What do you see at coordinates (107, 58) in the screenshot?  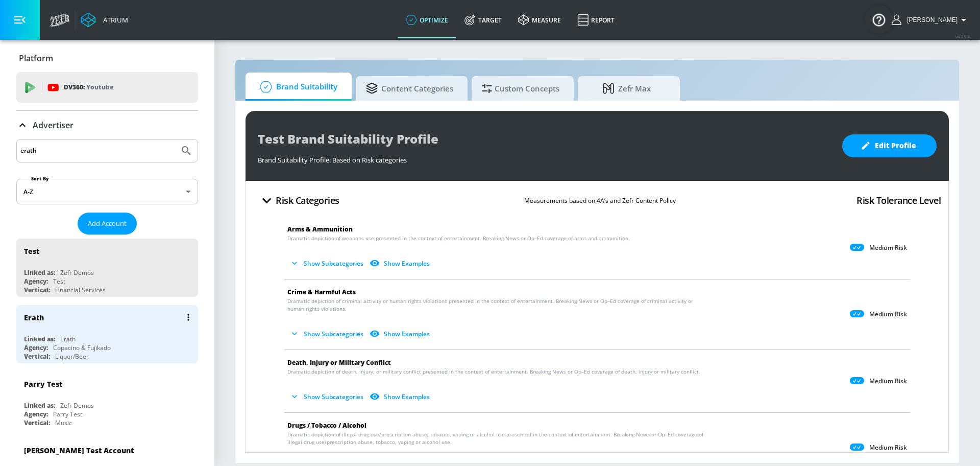 I see `div: Platform` at bounding box center [107, 58].